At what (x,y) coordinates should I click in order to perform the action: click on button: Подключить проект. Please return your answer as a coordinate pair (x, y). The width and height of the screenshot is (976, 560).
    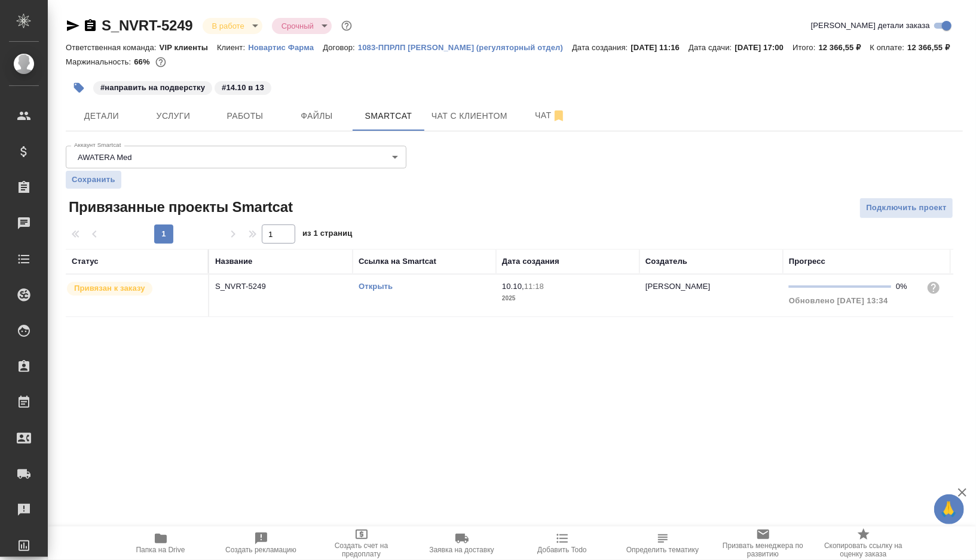
    Looking at the image, I should click on (906, 208).